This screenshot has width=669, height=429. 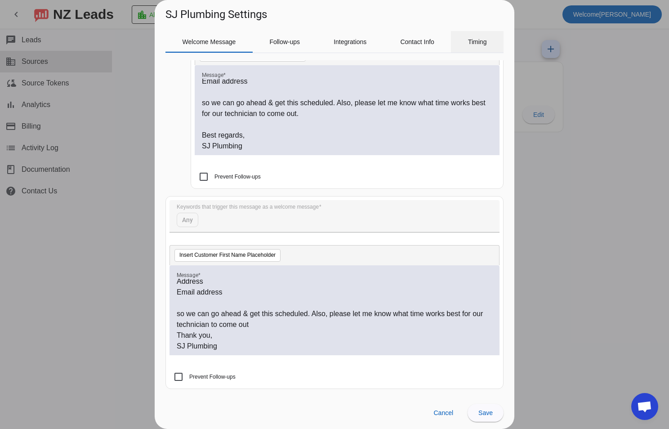 What do you see at coordinates (350, 42) in the screenshot?
I see `span: Integrations` at bounding box center [350, 42].